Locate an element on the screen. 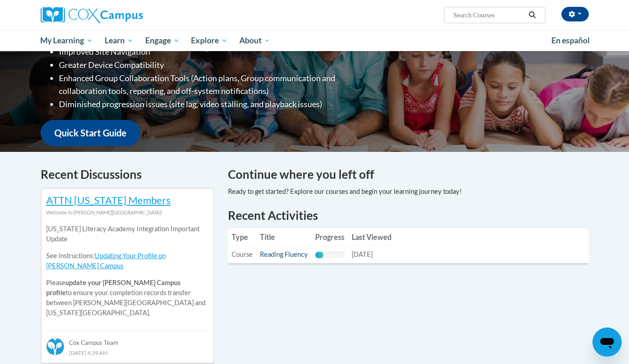 This screenshot has height=364, width=629. div: Main menu is located at coordinates (315, 41).